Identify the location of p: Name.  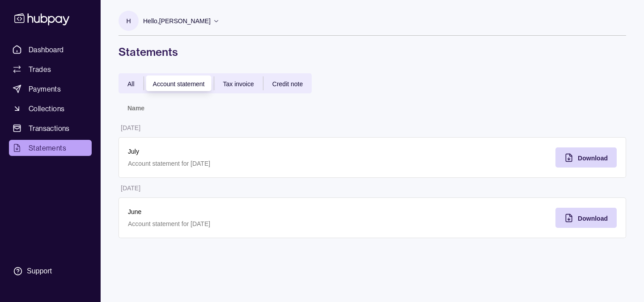
(136, 108).